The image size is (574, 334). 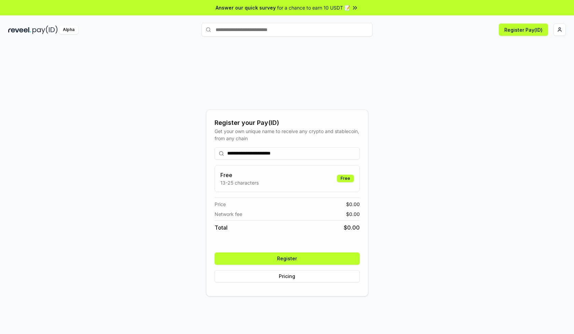 What do you see at coordinates (239, 175) in the screenshot?
I see `h3: Free` at bounding box center [239, 175].